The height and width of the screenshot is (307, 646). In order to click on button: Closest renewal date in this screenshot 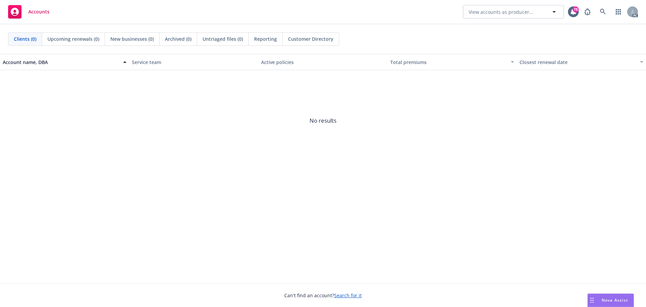, I will do `click(582, 62)`.